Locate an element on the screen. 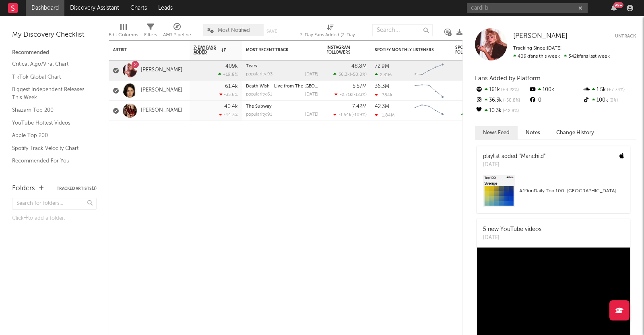 Image resolution: width=644 pixels, height=335 pixels. a: "Manchild" is located at coordinates (532, 157).